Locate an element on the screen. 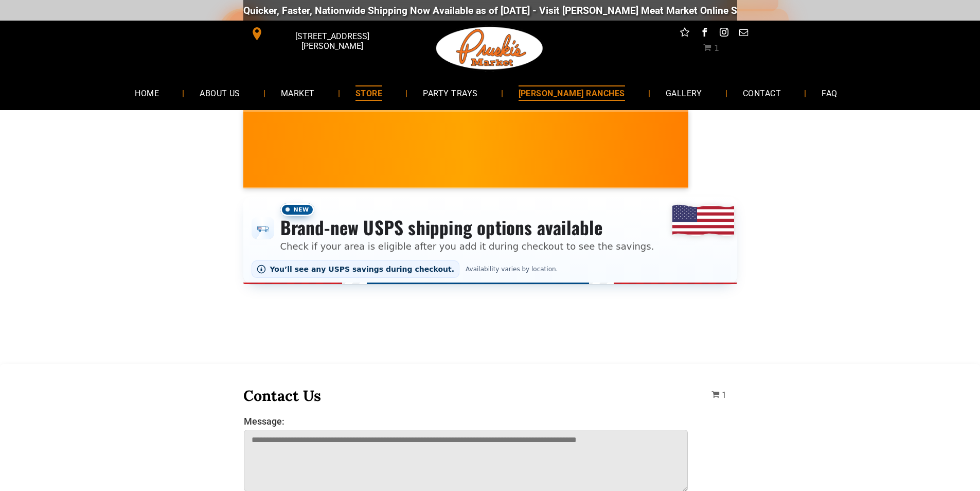 The height and width of the screenshot is (491, 980). a: FAQ is located at coordinates (829, 93).